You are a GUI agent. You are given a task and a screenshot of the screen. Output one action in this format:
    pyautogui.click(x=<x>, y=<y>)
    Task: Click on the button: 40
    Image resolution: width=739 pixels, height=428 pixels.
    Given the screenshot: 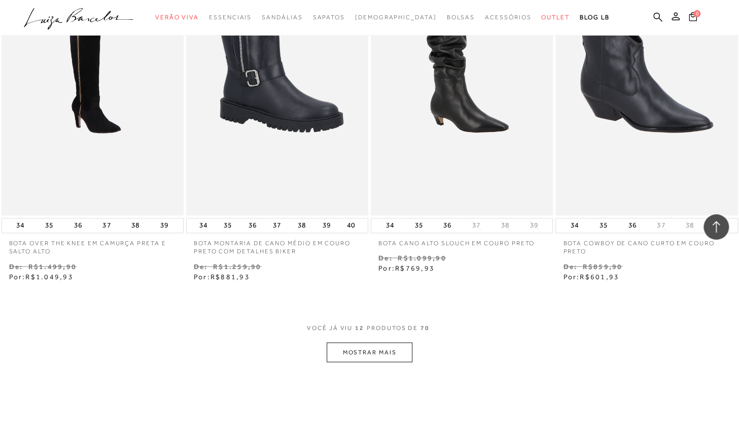 What is the action you would take?
    pyautogui.click(x=351, y=225)
    